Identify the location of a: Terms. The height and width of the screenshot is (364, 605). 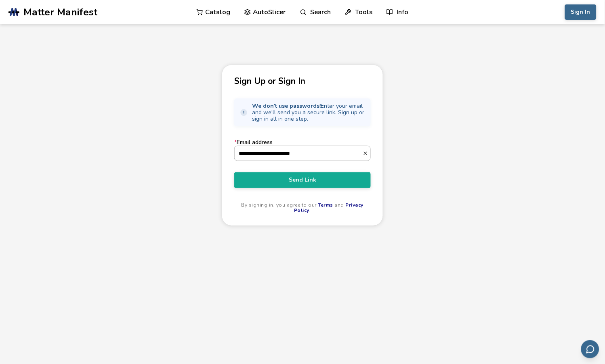
(326, 205).